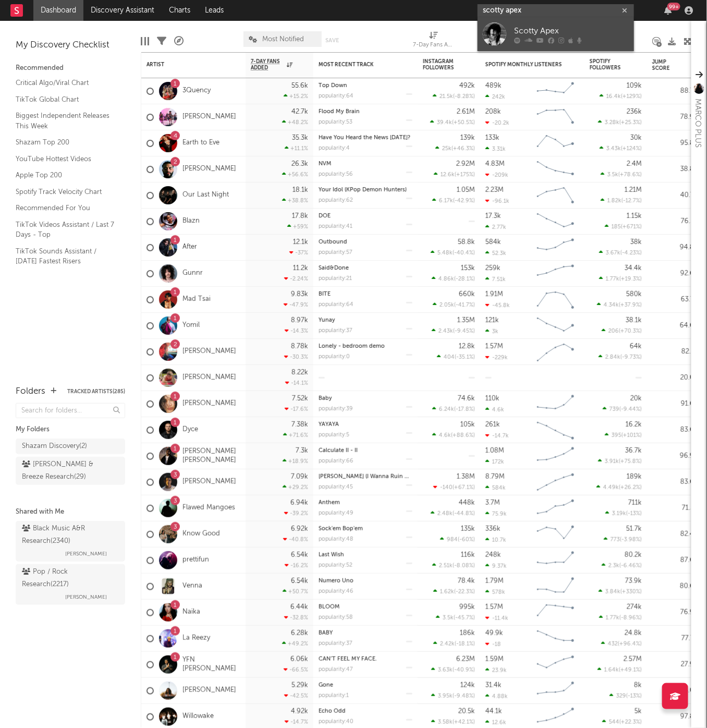  What do you see at coordinates (496, 357) in the screenshot?
I see `div: -229k` at bounding box center [496, 357].